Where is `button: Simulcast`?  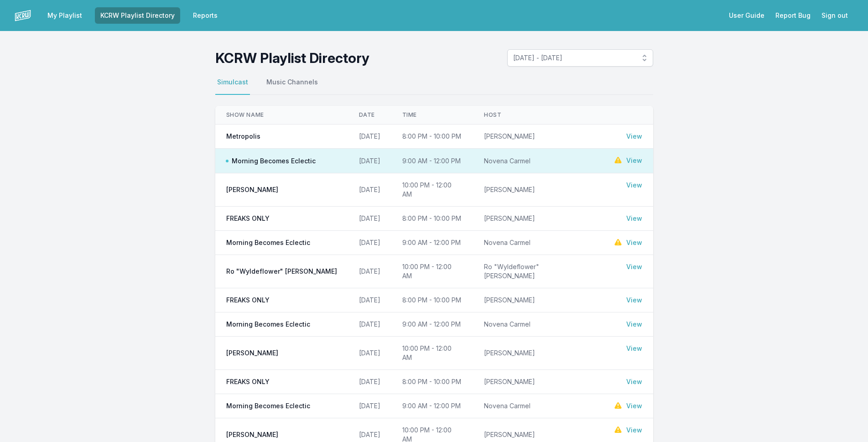
button: Simulcast is located at coordinates (233, 86).